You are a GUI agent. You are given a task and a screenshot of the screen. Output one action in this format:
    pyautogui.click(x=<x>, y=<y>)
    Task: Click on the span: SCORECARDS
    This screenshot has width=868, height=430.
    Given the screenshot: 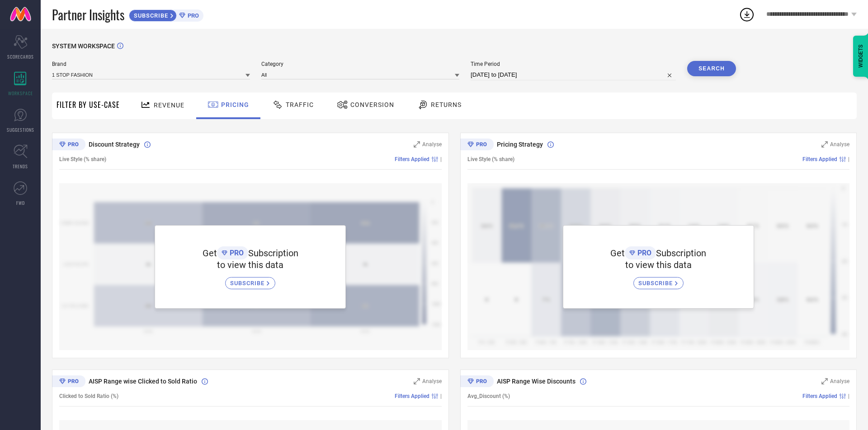 What is the action you would take?
    pyautogui.click(x=20, y=57)
    